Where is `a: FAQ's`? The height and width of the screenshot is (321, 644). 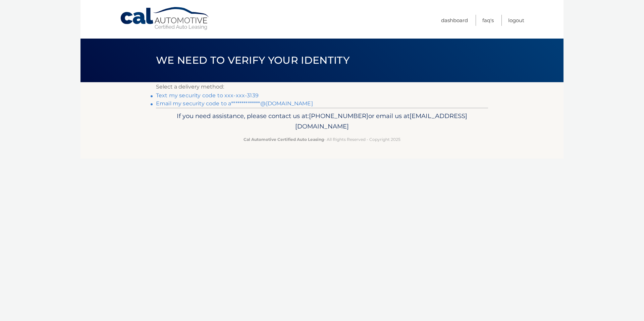 a: FAQ's is located at coordinates (488, 20).